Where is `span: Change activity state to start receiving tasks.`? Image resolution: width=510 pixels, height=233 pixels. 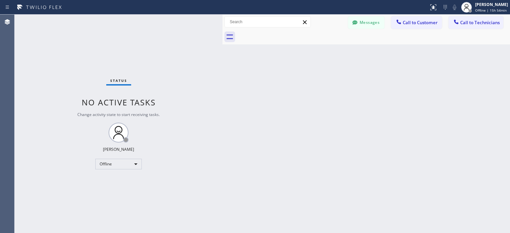 span: Change activity state to start receiving tasks. is located at coordinates (118, 115).